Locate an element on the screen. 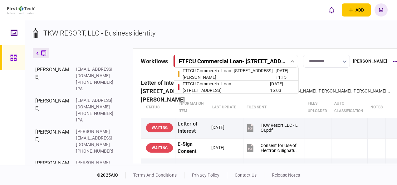 The height and width of the screenshot is (185, 397). div: workflows is located at coordinates (154, 61).